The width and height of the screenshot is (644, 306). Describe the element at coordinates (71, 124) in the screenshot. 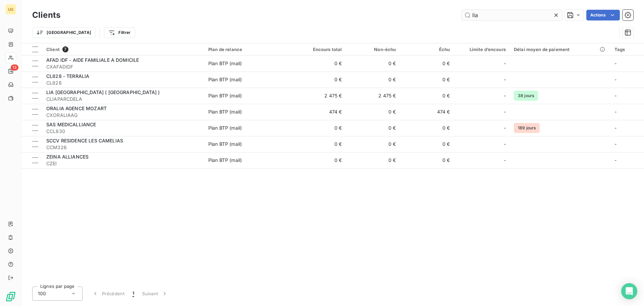

I see `span: SAS MEDICALLIANCE` at that location.